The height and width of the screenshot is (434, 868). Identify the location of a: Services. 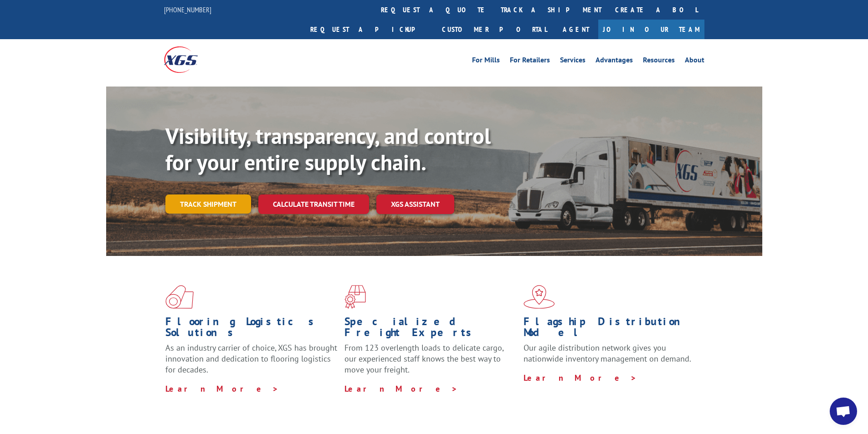
(573, 62).